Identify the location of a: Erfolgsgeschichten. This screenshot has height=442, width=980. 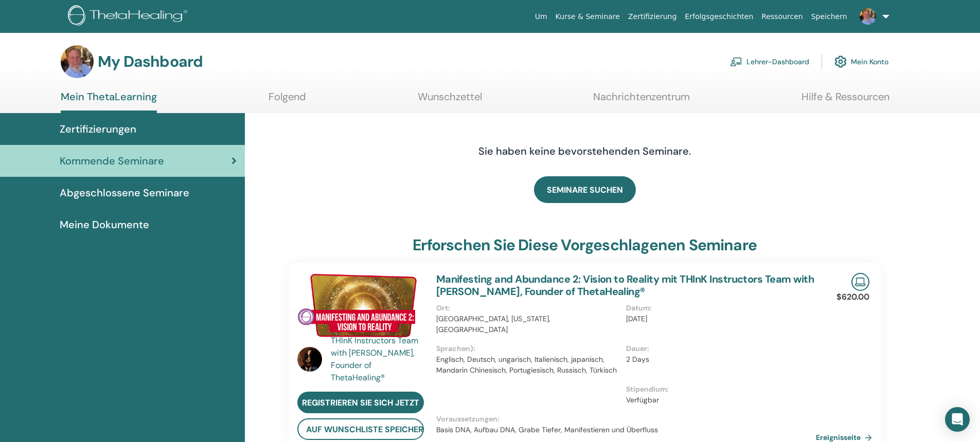
(719, 16).